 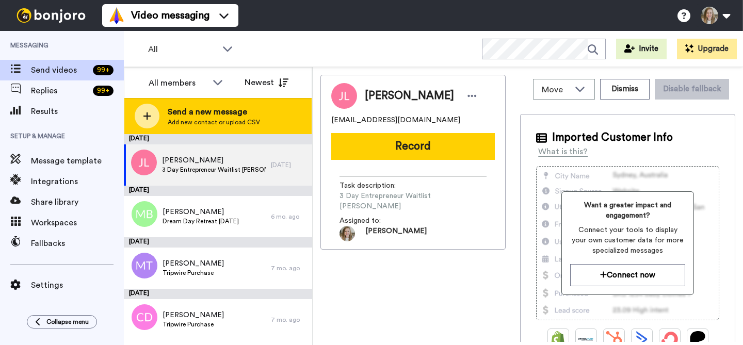 What do you see at coordinates (68, 322) in the screenshot?
I see `span: Collapse menu` at bounding box center [68, 322].